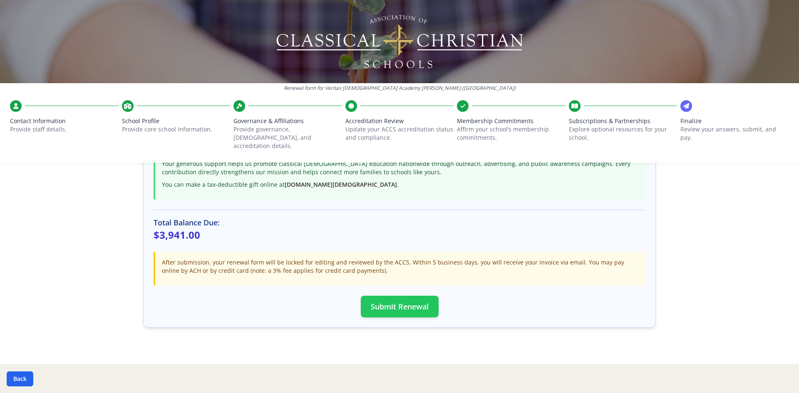  What do you see at coordinates (400, 307) in the screenshot?
I see `button: Submit Renewal` at bounding box center [400, 307].